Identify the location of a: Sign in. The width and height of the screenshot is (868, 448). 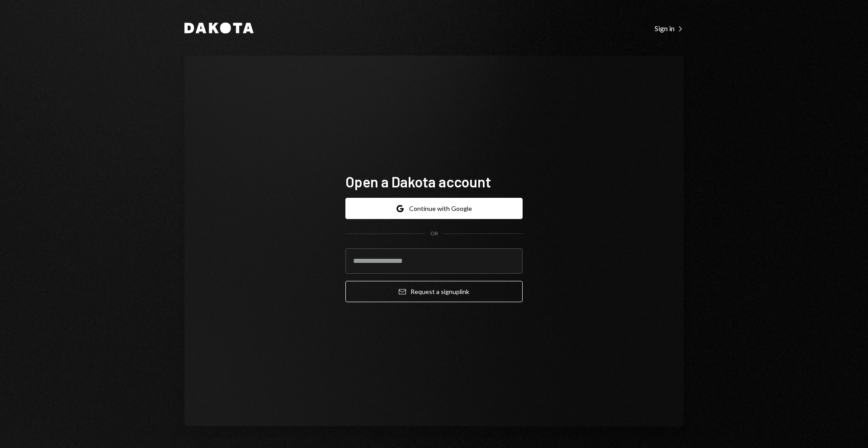
(669, 28).